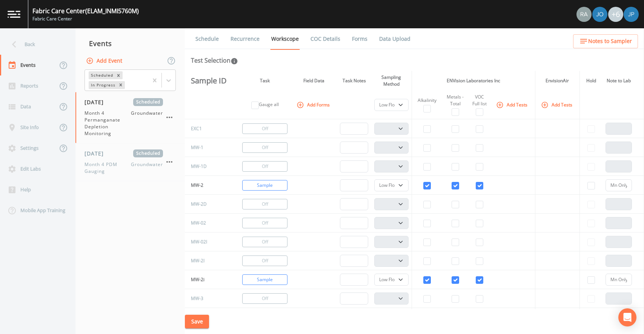 The image size is (644, 334). I want to click on a: COC Details, so click(325, 39).